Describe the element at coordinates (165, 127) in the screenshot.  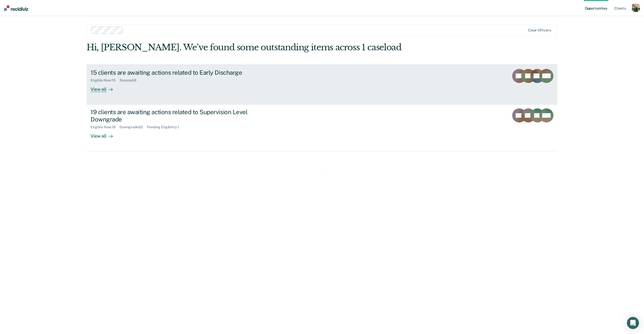
I see `div: Pending Eligibility : 1` at that location.